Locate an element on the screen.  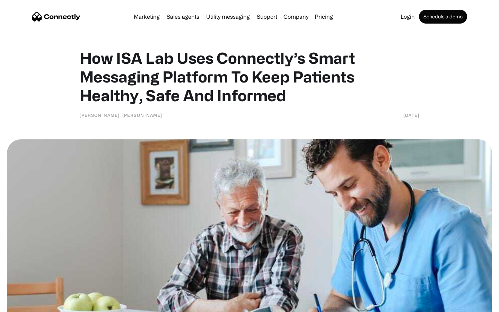
a: Login is located at coordinates (408, 17).